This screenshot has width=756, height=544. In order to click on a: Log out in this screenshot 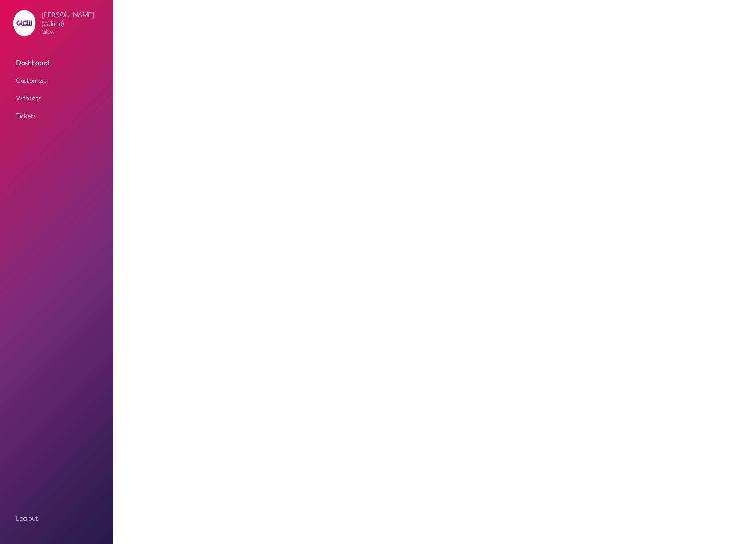, I will do `click(57, 518)`.